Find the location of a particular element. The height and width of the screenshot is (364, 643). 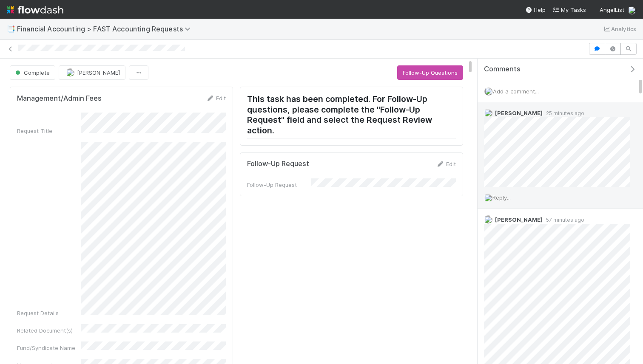

span: 25 minutes ago is located at coordinates (564, 113).